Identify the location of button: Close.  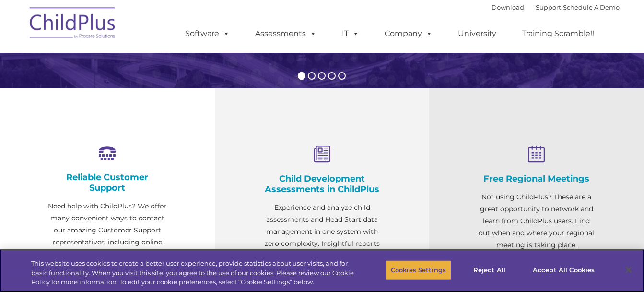
(629, 270).